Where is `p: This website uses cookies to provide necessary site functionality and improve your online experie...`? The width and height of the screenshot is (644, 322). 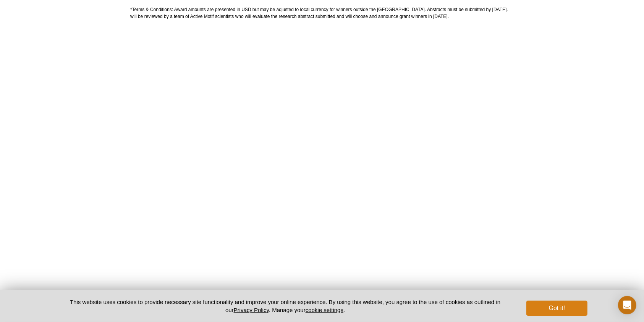 p: This website uses cookies to provide necessary site functionality and improve your online experie... is located at coordinates (285, 306).